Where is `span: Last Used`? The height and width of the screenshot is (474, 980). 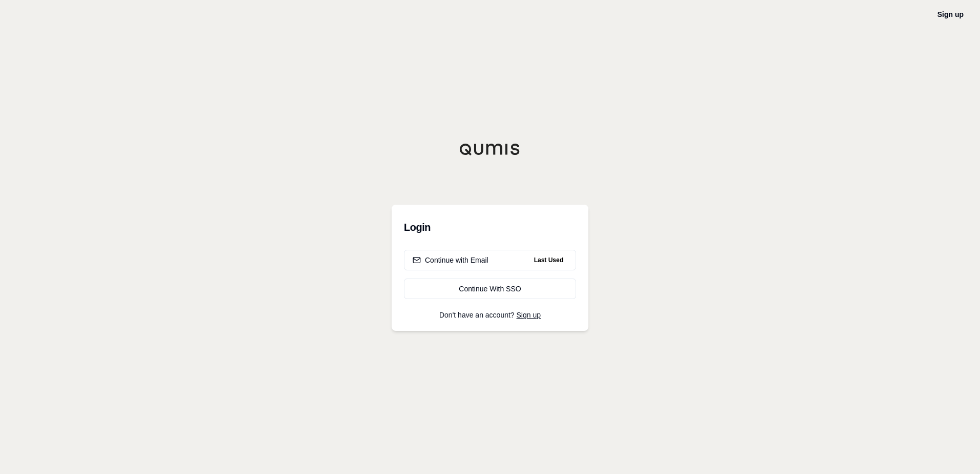
span: Last Used is located at coordinates (548, 261).